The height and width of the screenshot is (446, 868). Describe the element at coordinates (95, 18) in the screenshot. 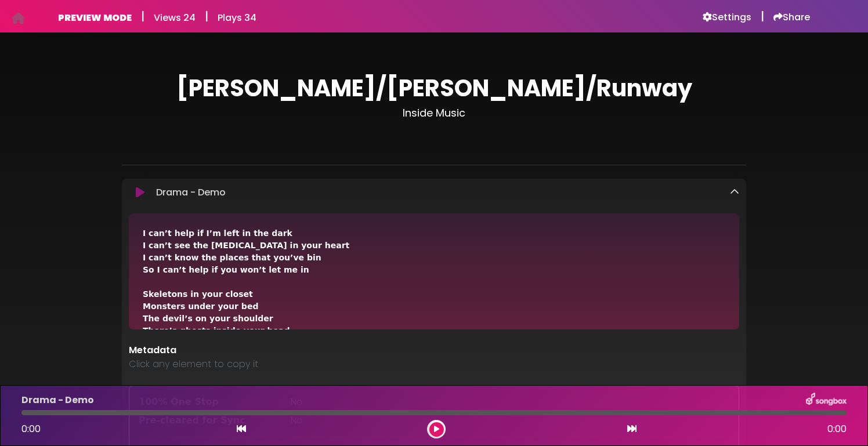

I see `h6: PREVIEW MODE` at that location.